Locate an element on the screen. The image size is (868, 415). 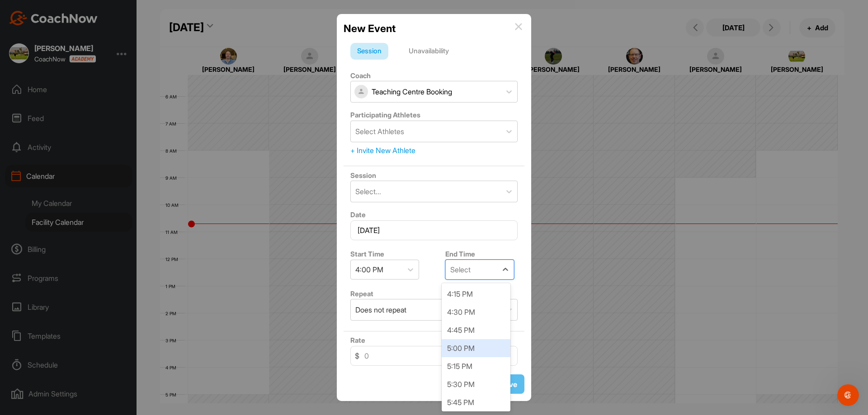
label: Repeat is located at coordinates (362, 293).